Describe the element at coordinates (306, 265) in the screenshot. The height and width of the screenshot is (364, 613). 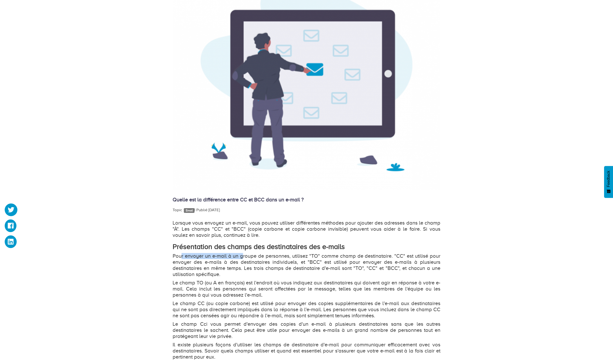
I see `p: Pour envoyer un e-mail à un groupe de personnes, utilisez "TO" comme champ de destinataire. "CC" ...` at that location.